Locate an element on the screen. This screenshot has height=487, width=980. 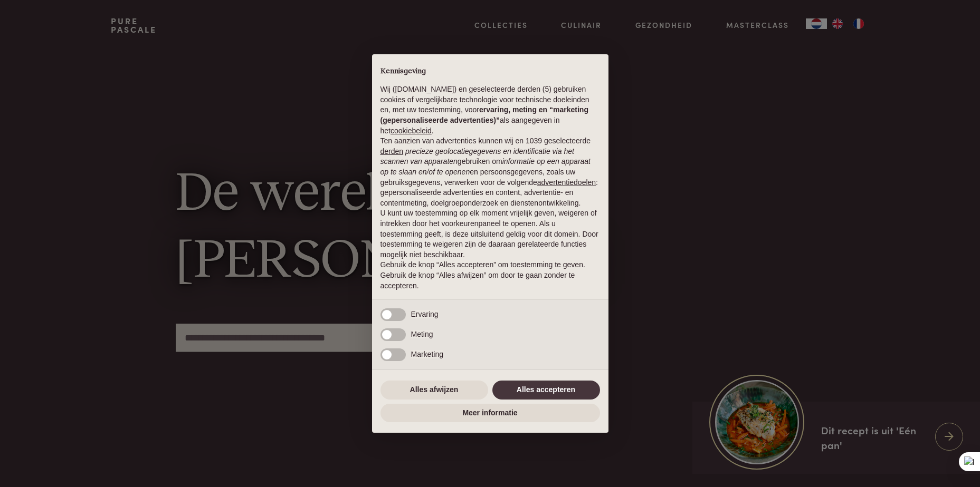
a: cookiebeleid is located at coordinates (411, 131).